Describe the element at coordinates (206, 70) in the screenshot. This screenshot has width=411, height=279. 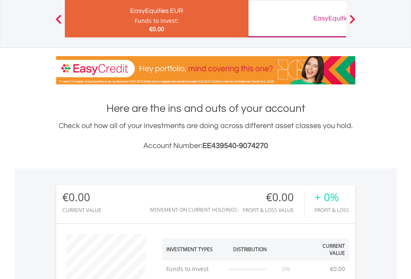
I see `img: EasyCredit Promotion Banner` at that location.